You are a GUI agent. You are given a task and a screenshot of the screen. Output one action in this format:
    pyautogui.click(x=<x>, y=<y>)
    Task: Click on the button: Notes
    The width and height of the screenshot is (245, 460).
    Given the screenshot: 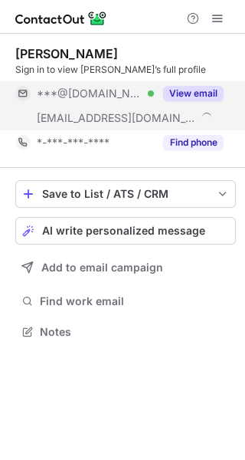 What is the action you would take?
    pyautogui.click(x=126, y=332)
    